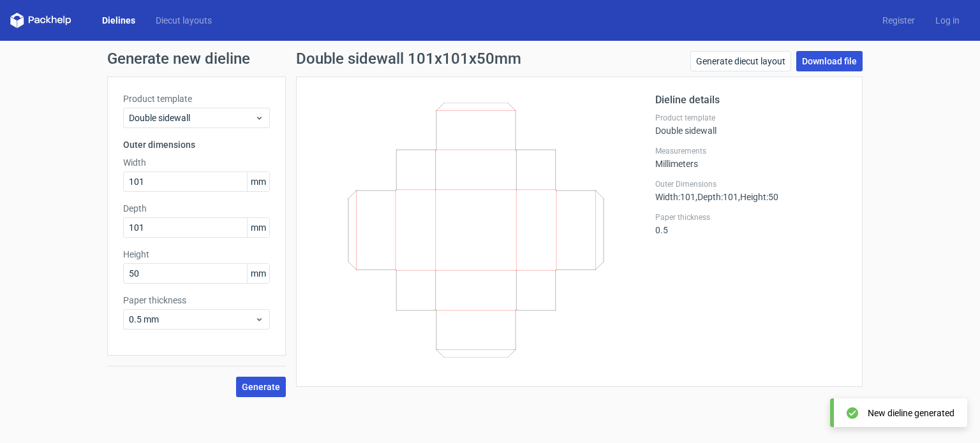  I want to click on h1: Generate new dieline, so click(490, 58).